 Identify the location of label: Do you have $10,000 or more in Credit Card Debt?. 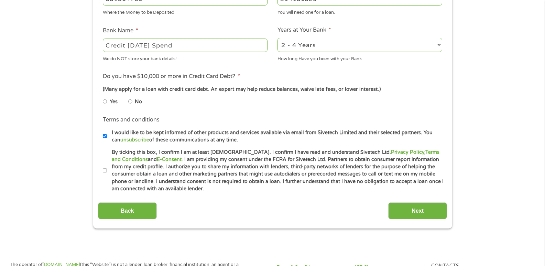
(171, 76).